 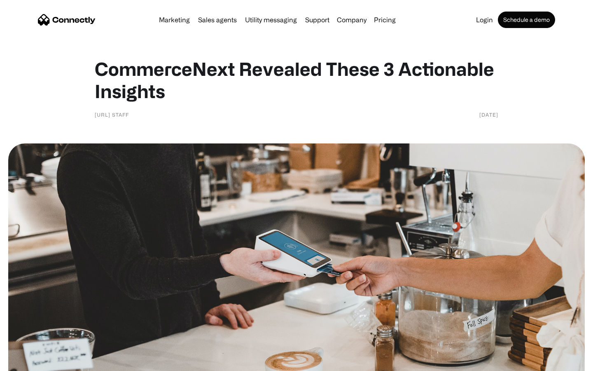 What do you see at coordinates (174, 20) in the screenshot?
I see `a: Marketing` at bounding box center [174, 20].